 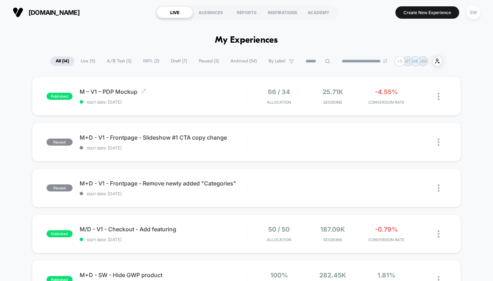 What do you see at coordinates (163, 92) in the screenshot?
I see `span: M – V1 – PDP Mockup` at bounding box center [163, 92].